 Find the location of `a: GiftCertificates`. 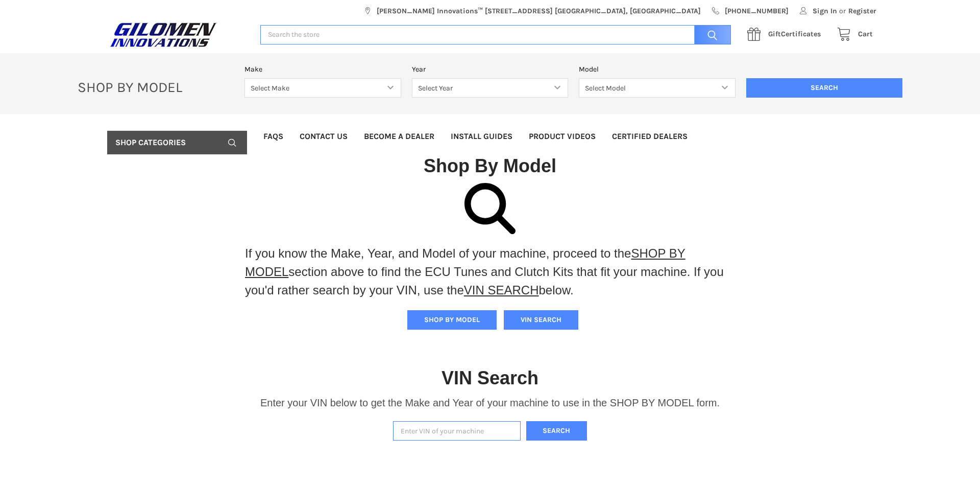

a: GiftCertificates is located at coordinates (786, 34).